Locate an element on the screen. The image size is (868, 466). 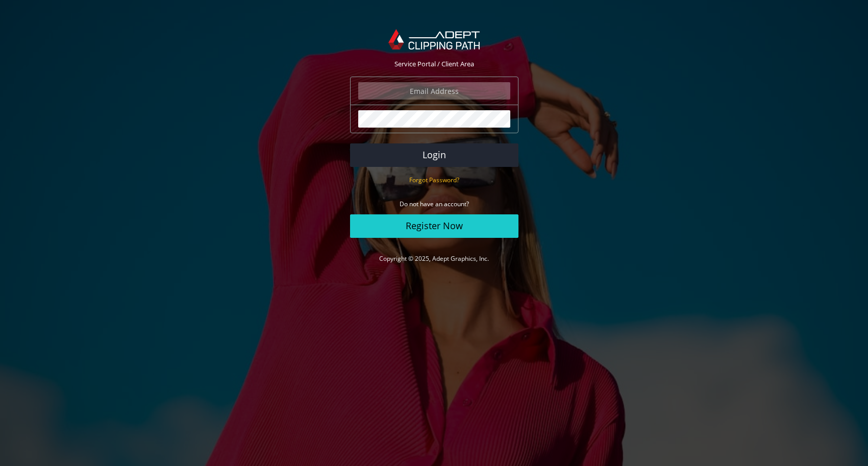
a: Register Now is located at coordinates (434, 226).